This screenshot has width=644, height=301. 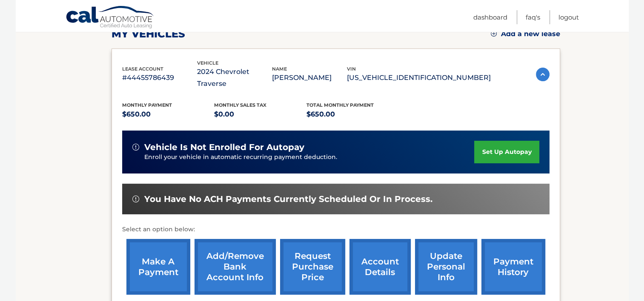 I want to click on a: Cal Automotive, so click(x=111, y=18).